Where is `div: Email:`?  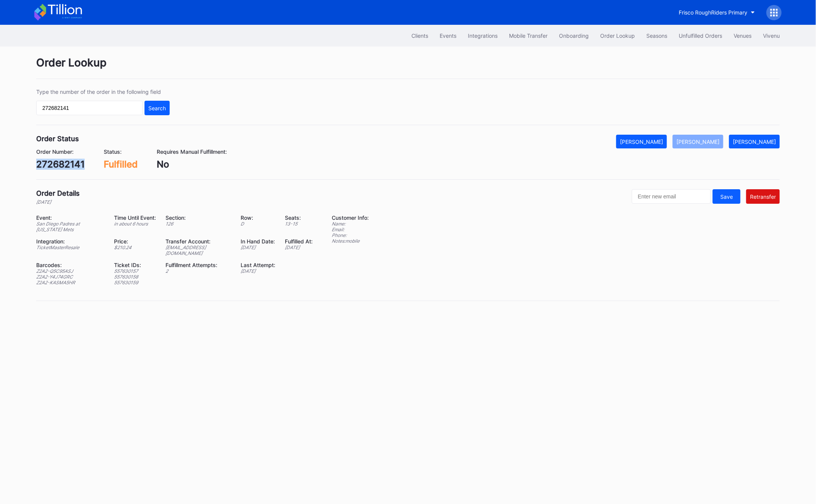
div: Email: is located at coordinates (350, 229).